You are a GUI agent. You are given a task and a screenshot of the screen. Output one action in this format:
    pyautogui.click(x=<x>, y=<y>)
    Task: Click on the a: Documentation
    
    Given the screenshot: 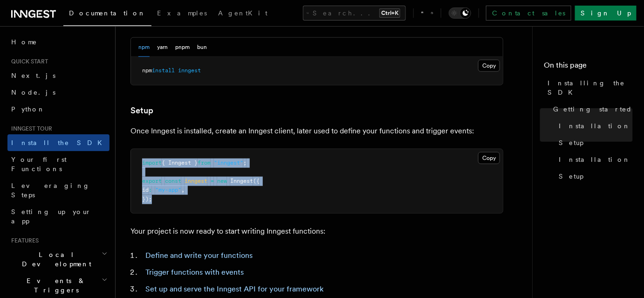 What is the action you would take?
    pyautogui.click(x=108, y=15)
    